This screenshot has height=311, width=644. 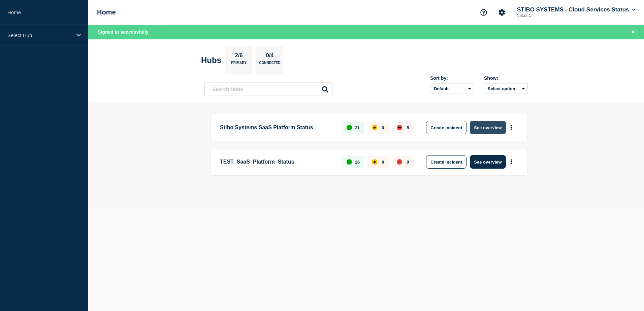 I want to click on p: Primary, so click(x=239, y=64).